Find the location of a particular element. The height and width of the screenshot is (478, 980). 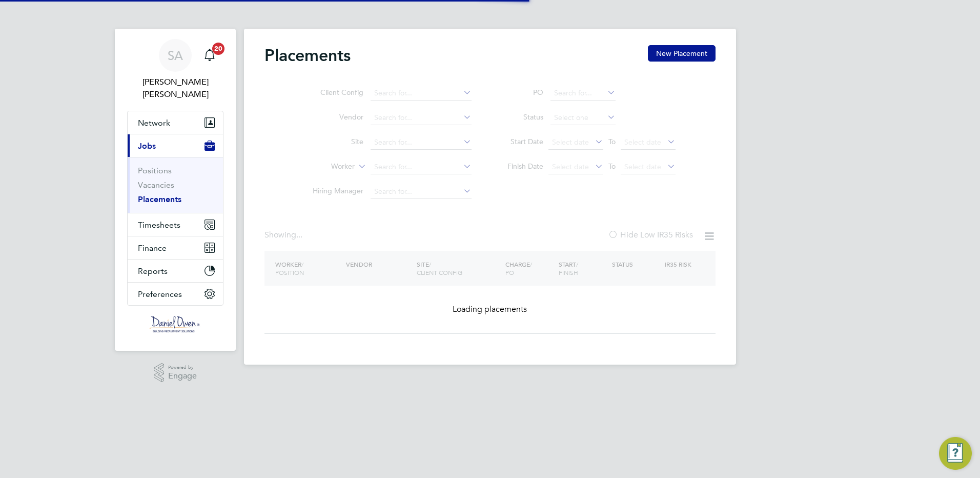

span: Jobs is located at coordinates (147, 146).